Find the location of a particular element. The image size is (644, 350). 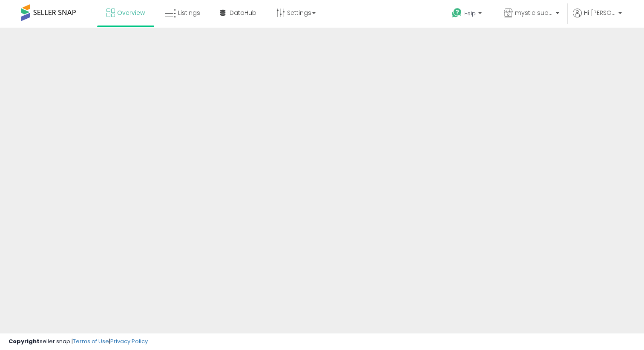

span: Help is located at coordinates (470, 13).